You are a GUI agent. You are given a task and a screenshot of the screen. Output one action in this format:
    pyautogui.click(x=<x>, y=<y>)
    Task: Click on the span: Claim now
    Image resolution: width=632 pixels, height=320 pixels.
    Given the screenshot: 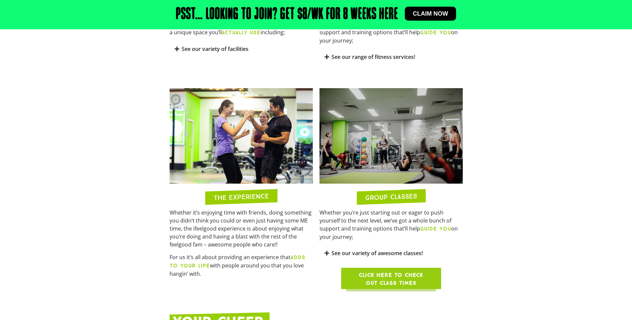 What is the action you would take?
    pyautogui.click(x=430, y=14)
    